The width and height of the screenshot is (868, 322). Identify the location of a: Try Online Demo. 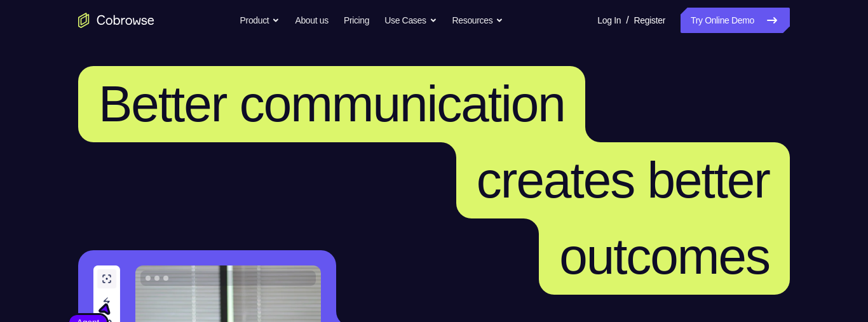
(736, 20).